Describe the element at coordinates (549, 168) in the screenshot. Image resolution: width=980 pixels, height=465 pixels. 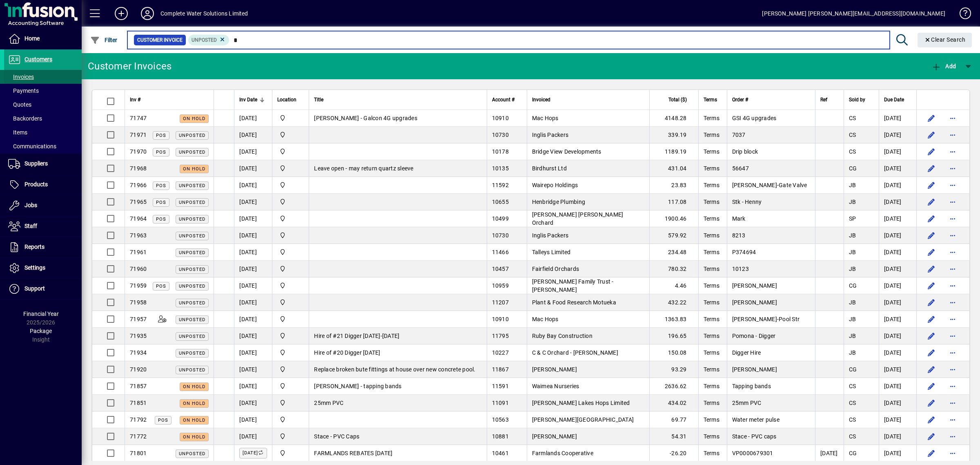
I see `span: Birdhurst Ltd` at that location.